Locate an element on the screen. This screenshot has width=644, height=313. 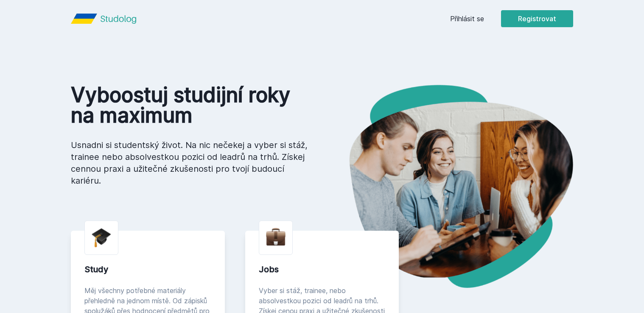
button: Registrovat is located at coordinates (537, 19).